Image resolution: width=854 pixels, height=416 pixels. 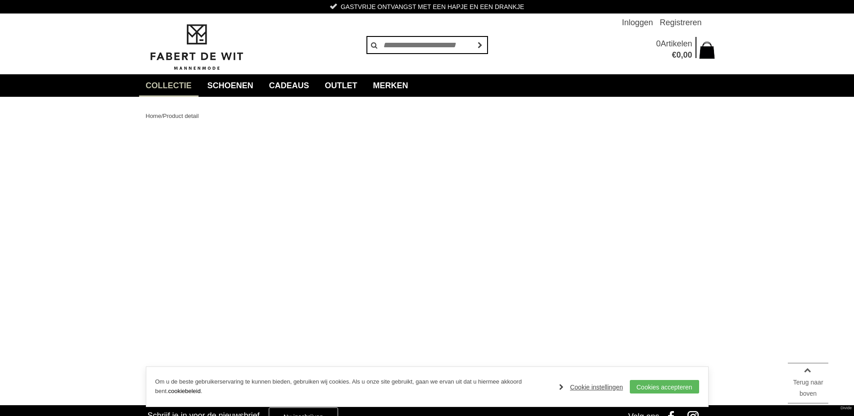 I want to click on span: Home, so click(x=154, y=116).